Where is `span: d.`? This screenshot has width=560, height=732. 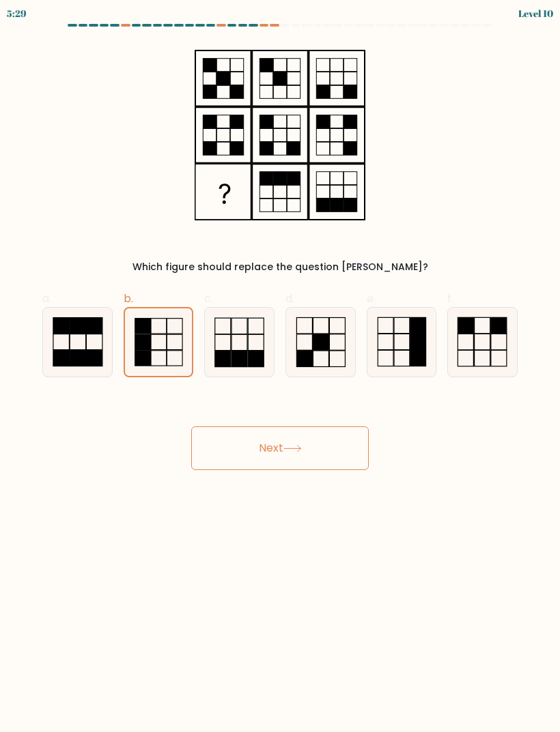 span: d. is located at coordinates (290, 298).